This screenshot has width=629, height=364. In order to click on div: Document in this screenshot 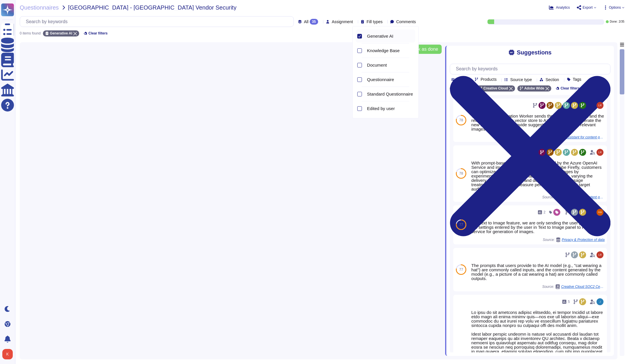, I will do `click(390, 65)`.